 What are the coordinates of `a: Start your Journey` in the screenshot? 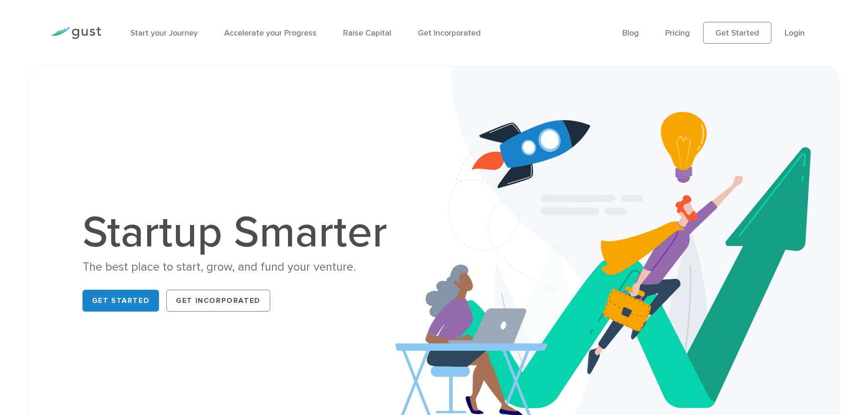 It's located at (164, 33).